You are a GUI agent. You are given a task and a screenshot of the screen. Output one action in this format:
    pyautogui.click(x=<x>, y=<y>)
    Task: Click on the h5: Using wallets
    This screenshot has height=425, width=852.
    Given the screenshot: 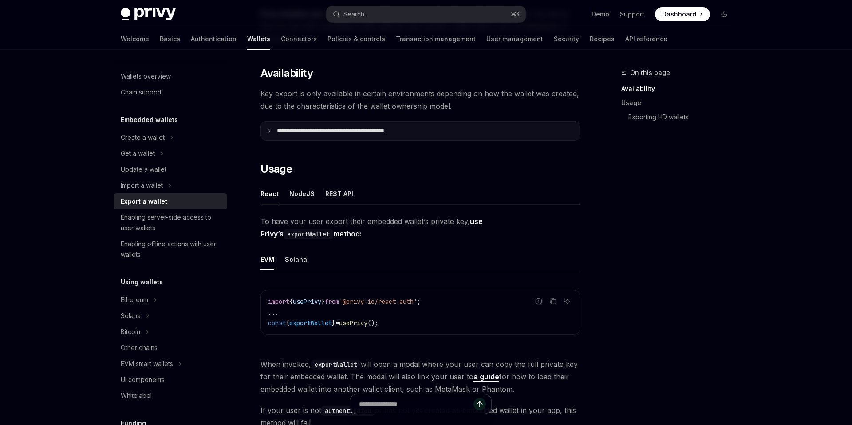 What is the action you would take?
    pyautogui.click(x=142, y=282)
    